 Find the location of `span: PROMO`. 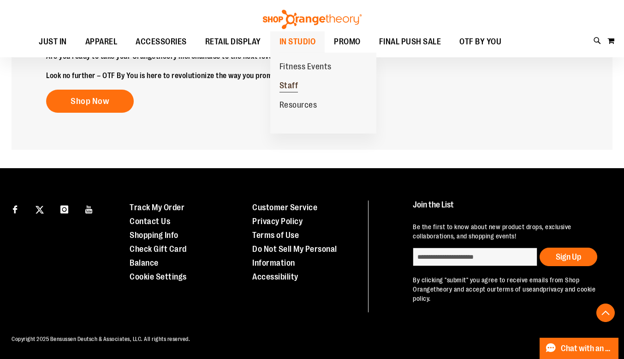

span: PROMO is located at coordinates (347, 42).